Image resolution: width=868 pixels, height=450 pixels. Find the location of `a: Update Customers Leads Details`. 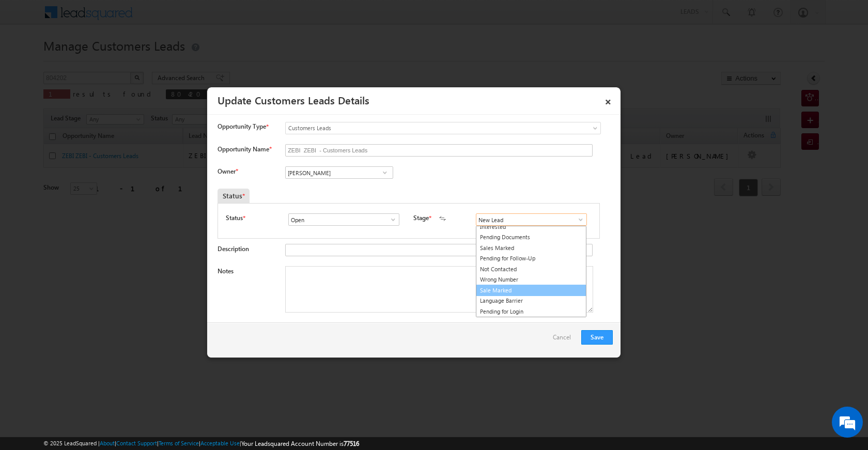

a: Update Customers Leads Details is located at coordinates (294, 99).